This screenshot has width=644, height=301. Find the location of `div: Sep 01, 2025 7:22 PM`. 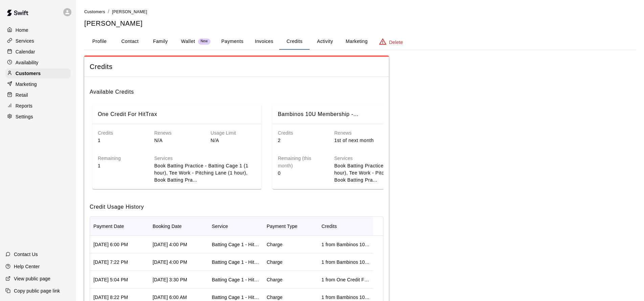

div: Sep 01, 2025 7:22 PM is located at coordinates (110, 262).